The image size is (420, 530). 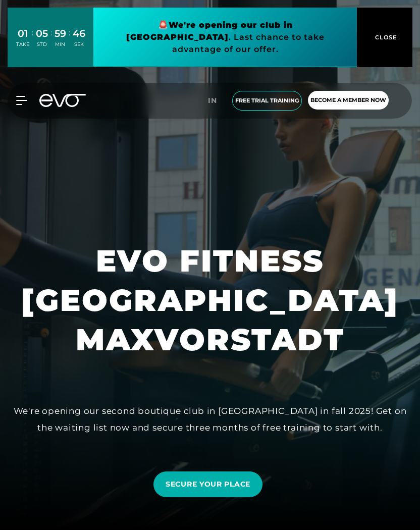 I want to click on font: SECURE YOUR PLACE, so click(x=208, y=484).